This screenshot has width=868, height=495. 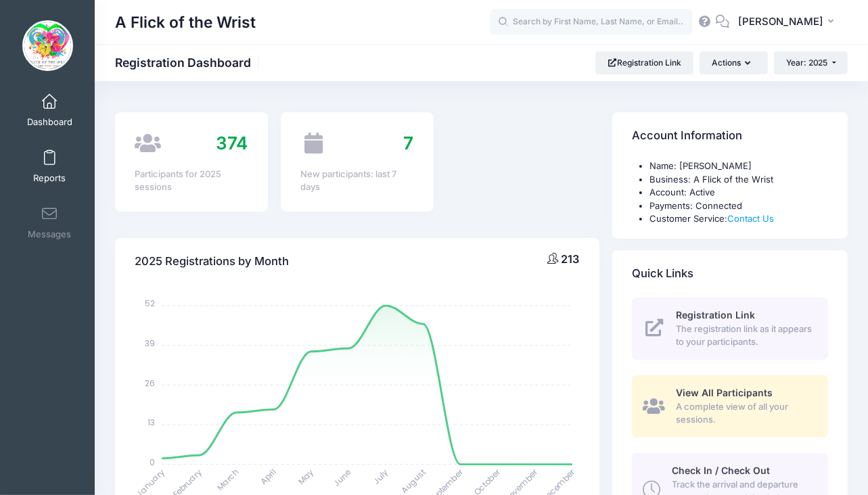 I want to click on tspan: 39, so click(x=150, y=343).